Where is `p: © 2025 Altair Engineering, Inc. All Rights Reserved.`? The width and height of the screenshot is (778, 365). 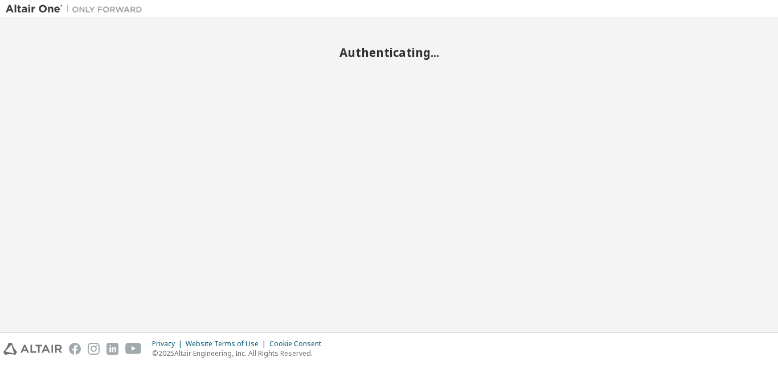
p: © 2025 Altair Engineering, Inc. All Rights Reserved. is located at coordinates (240, 353).